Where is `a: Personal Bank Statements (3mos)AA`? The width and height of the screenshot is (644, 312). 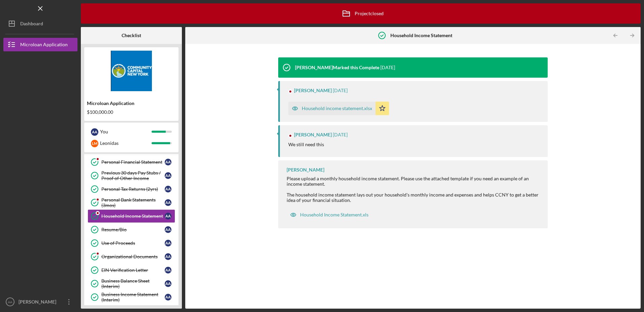
a: Personal Bank Statements (3mos)AA is located at coordinates (131, 202).